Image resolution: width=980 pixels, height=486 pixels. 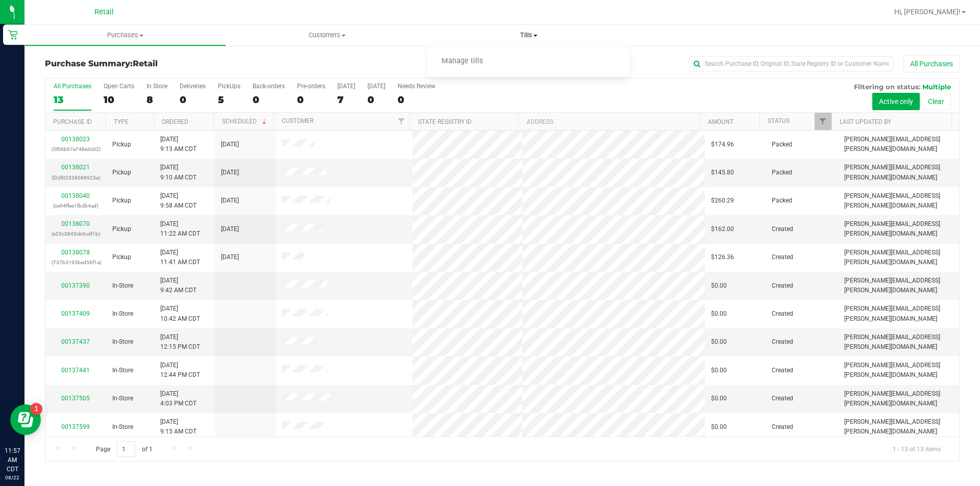 What do you see at coordinates (76, 224) in the screenshot?
I see `a: 00138070` at bounding box center [76, 224].